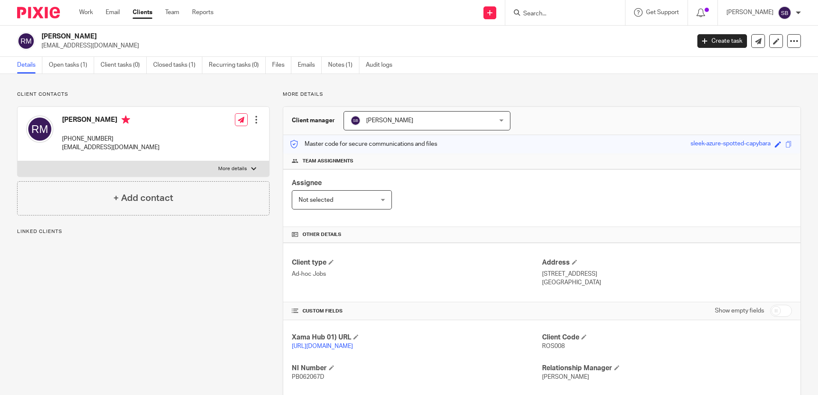 The height and width of the screenshot is (395, 818). What do you see at coordinates (667, 368) in the screenshot?
I see `h4: Relationship Manager` at bounding box center [667, 368].